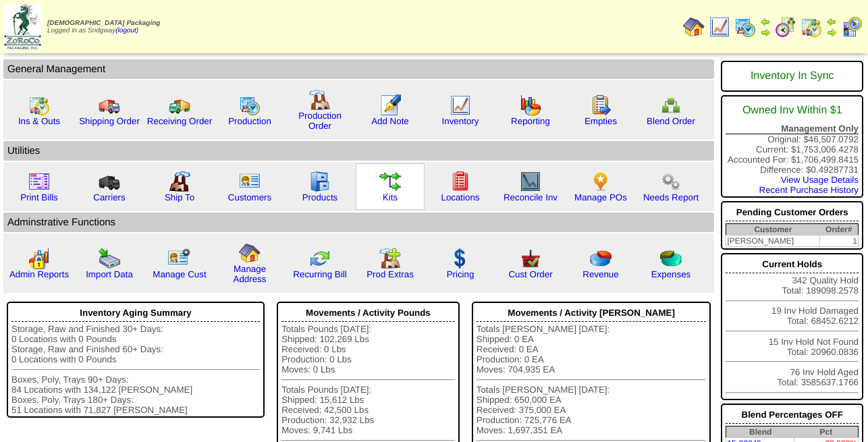 This screenshot has height=442, width=868. Describe the element at coordinates (358, 69) in the screenshot. I see `td: General Management` at that location.